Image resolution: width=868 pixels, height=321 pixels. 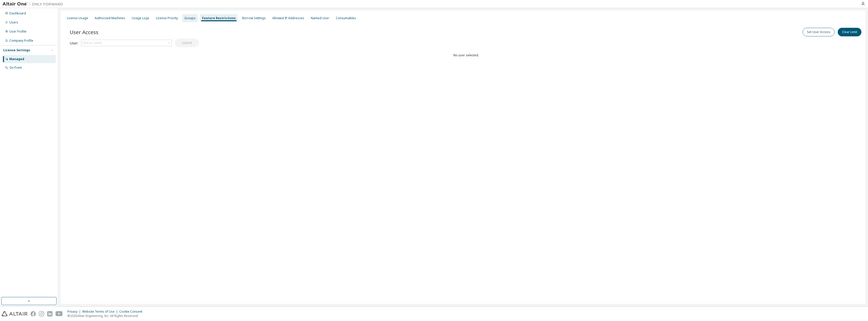 I want to click on div: Feature Restrictions, so click(x=219, y=18).